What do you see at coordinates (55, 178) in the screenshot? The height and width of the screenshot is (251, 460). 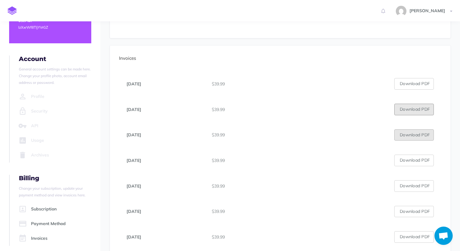 I see `h4: Billing` at bounding box center [55, 178].